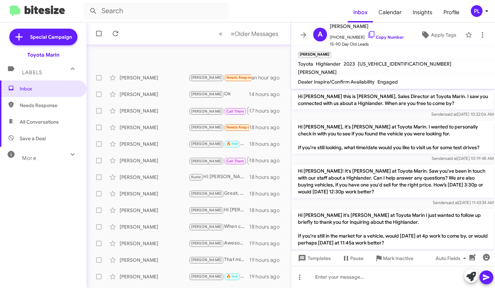 This screenshot has width=495, height=288. Describe the element at coordinates (353, 259) in the screenshot. I see `button: Pause` at that location.